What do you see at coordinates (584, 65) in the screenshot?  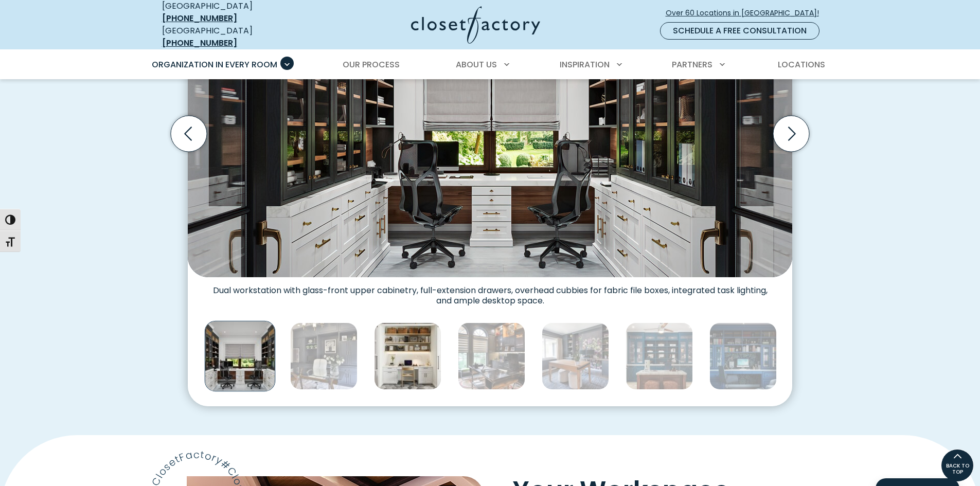 I see `span: Inspiration` at bounding box center [584, 65].